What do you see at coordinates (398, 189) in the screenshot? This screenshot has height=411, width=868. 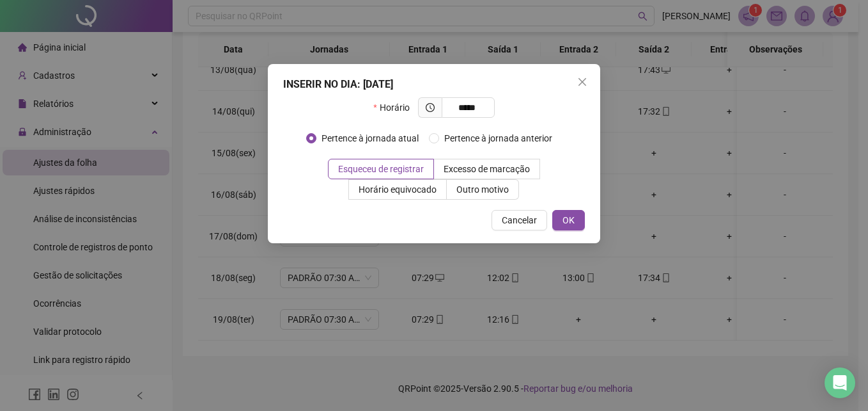 I see `span: Horário equivocado` at bounding box center [398, 189].